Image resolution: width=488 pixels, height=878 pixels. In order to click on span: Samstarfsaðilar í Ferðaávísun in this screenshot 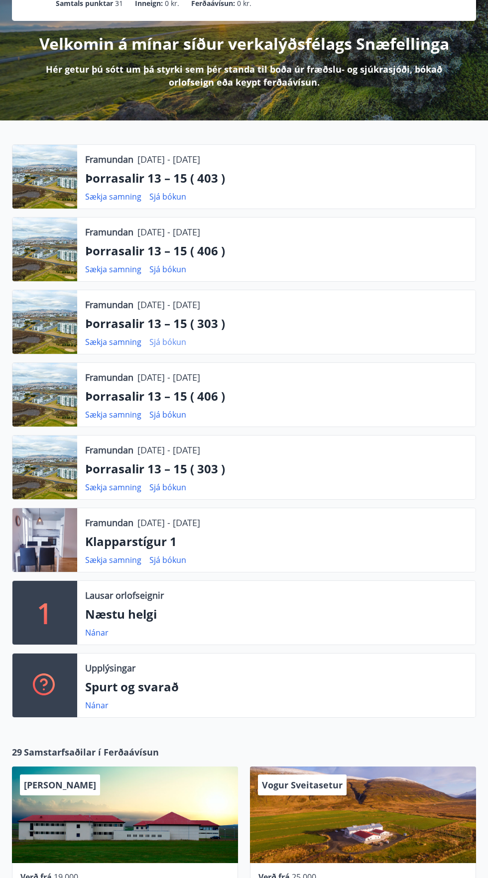, I will do `click(91, 752)`.